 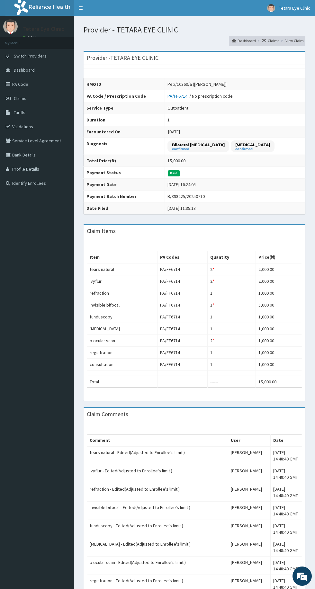 What do you see at coordinates (231, 257) in the screenshot?
I see `th: Quantity` at bounding box center [231, 257].